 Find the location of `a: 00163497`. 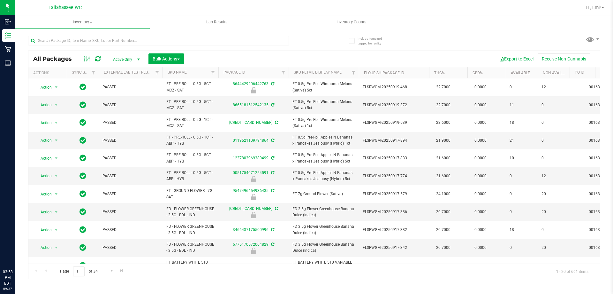

a: 00163497 is located at coordinates (598, 265).